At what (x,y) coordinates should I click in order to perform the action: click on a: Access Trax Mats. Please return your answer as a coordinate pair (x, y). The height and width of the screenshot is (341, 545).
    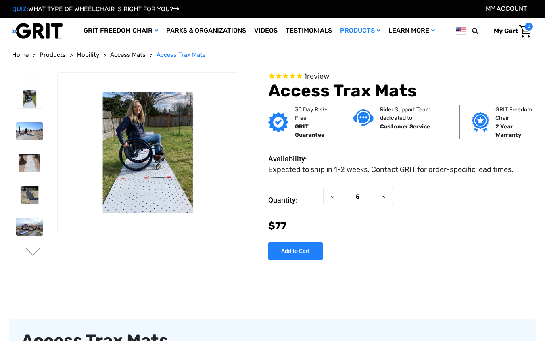
    Looking at the image, I should click on (181, 55).